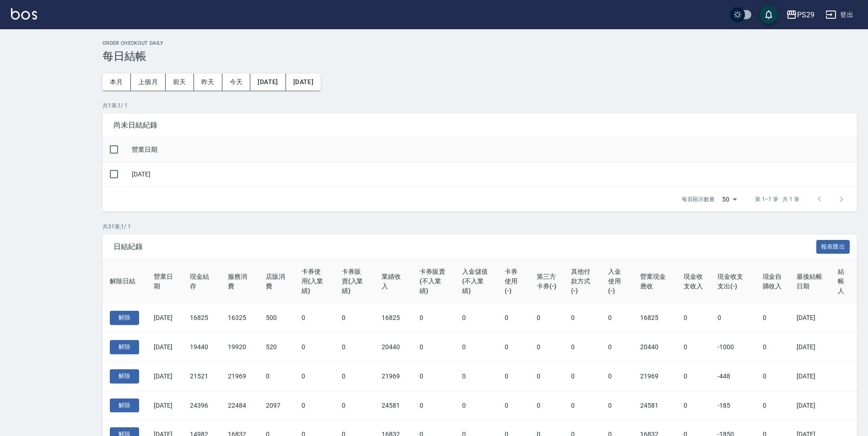 This screenshot has width=868, height=436. Describe the element at coordinates (277, 281) in the screenshot. I see `th: 店販消費` at that location.